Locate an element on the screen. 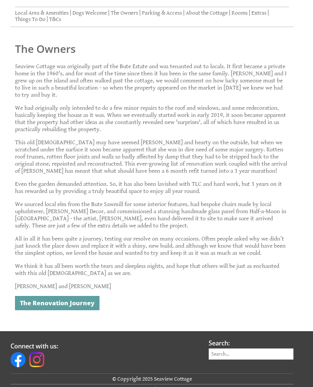 The height and width of the screenshot is (387, 313). a: The Renovation Journey is located at coordinates (57, 303).